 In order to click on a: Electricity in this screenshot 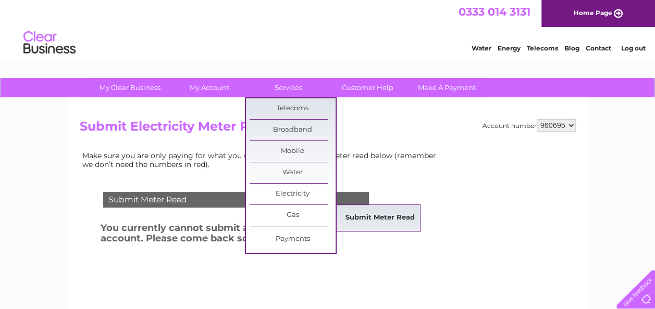, I will do `click(292, 194)`.